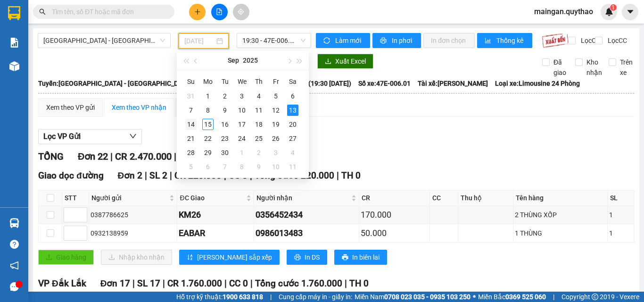  Describe the element at coordinates (133, 215) in the screenshot. I see `div: 0387786625` at that location.